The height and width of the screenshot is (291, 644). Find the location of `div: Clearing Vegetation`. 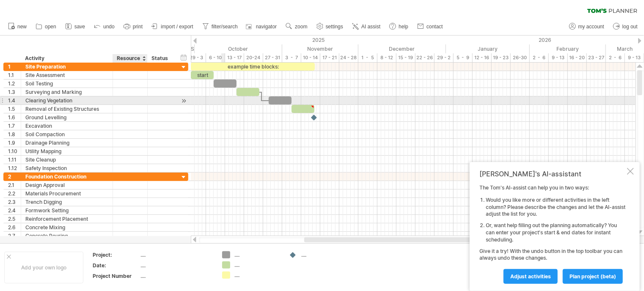

div: Clearing Vegetation is located at coordinates (67, 100).